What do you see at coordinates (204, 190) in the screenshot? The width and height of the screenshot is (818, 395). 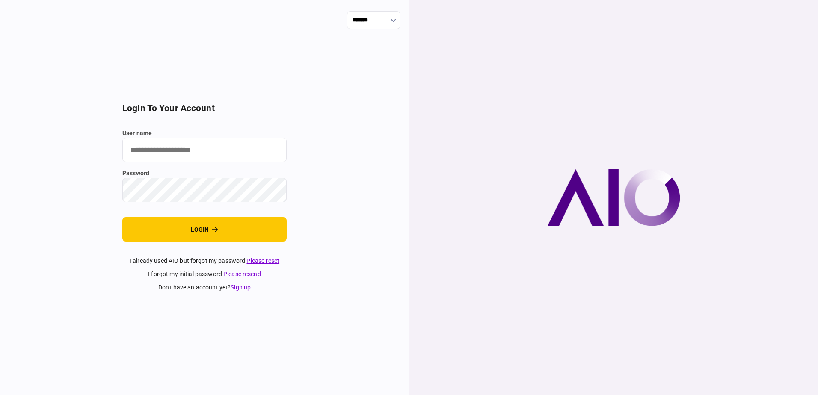 I see `input: password` at bounding box center [204, 190].